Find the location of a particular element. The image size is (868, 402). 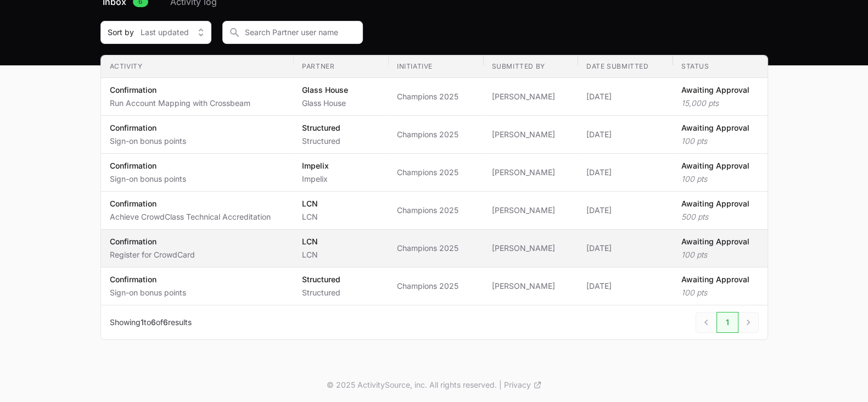

p: 500 pts is located at coordinates (715, 217).